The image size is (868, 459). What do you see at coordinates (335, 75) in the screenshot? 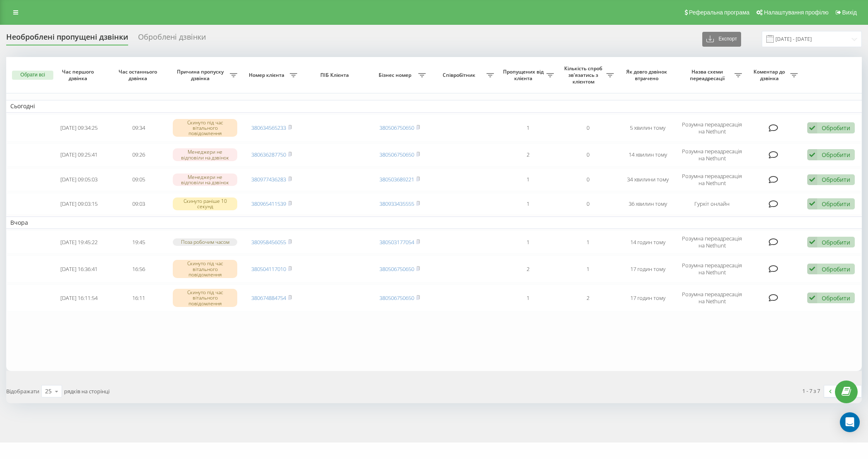
I see `span: ПІБ Клієнта` at bounding box center [335, 75].